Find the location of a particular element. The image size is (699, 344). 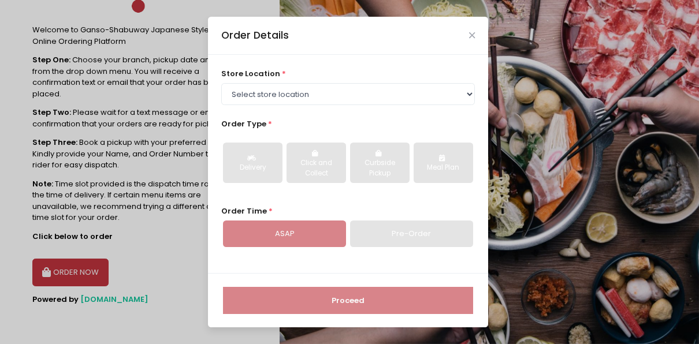

span: Order Time is located at coordinates (244, 211).